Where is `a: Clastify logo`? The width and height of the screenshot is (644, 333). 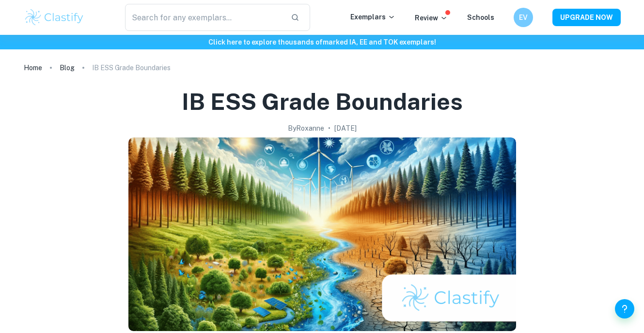
a: Clastify logo is located at coordinates (54, 17).